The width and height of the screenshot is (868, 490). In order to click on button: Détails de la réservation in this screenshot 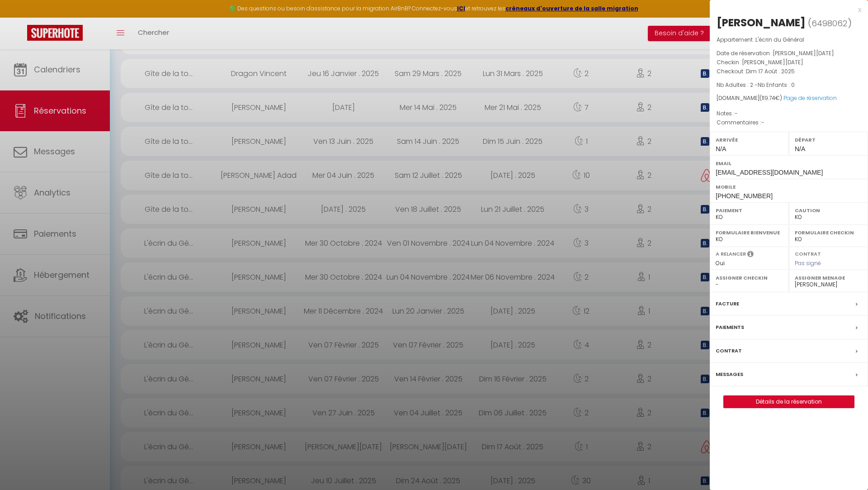, I will do `click(789, 402)`.